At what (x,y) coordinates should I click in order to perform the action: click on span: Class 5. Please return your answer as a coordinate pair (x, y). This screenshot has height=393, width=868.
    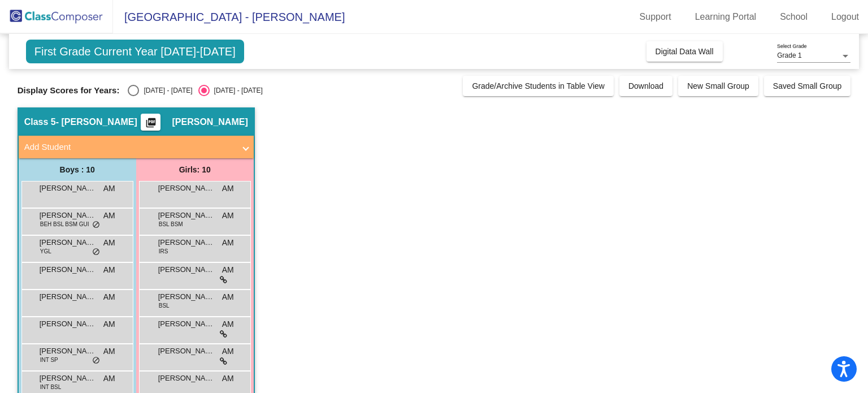
    Looking at the image, I should click on (40, 123).